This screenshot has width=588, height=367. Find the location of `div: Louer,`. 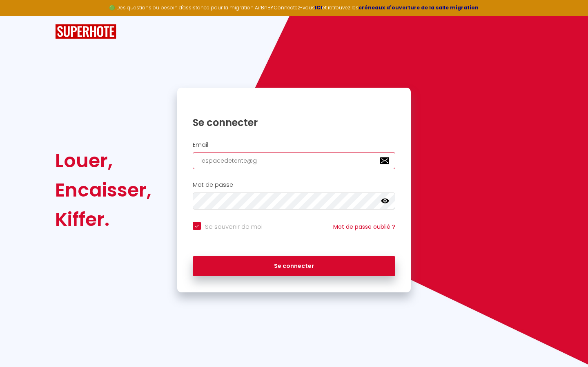

div: Louer, is located at coordinates (103, 161).